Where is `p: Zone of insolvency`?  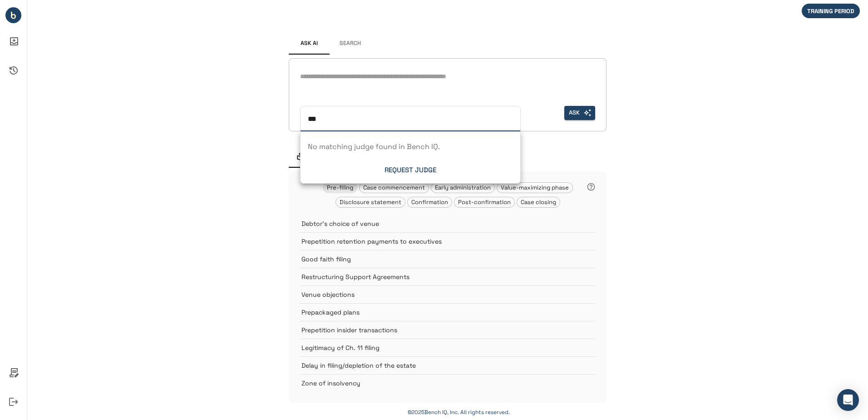 p: Zone of insolvency is located at coordinates (437, 383).